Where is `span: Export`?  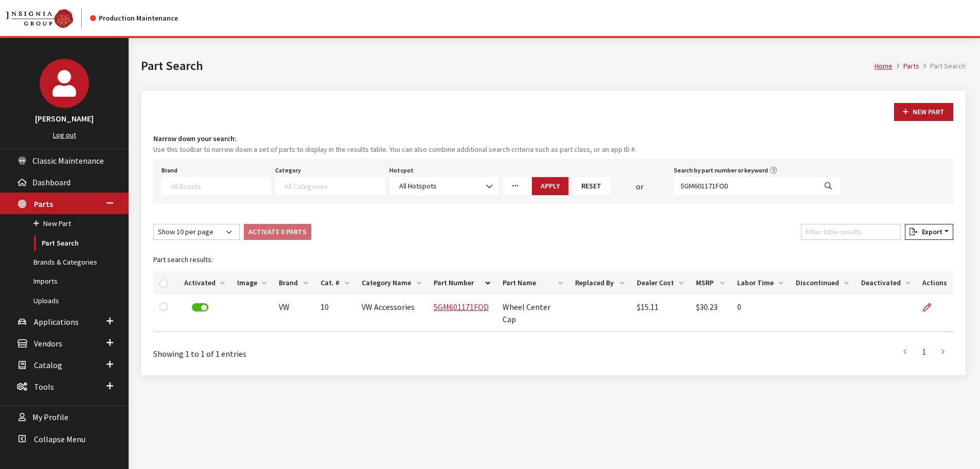 span: Export is located at coordinates (931, 232).